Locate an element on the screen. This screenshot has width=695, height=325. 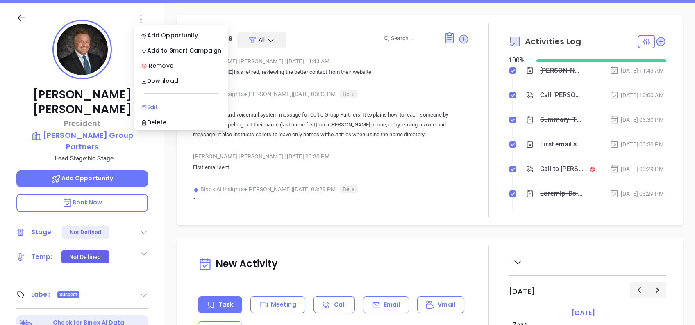
div: New Activity is located at coordinates (331, 264).